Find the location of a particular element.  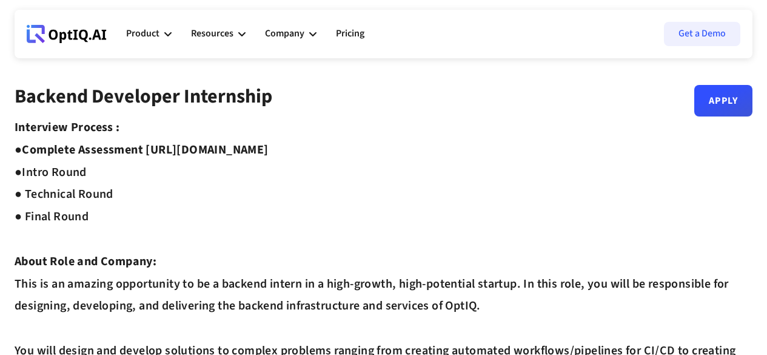

div: Webflow Homepage is located at coordinates (27, 42).